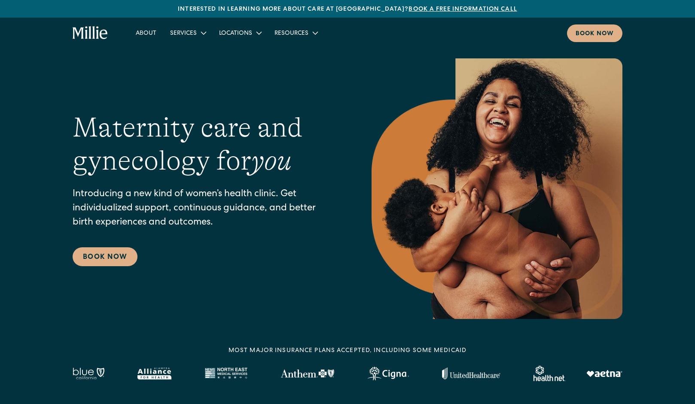  Describe the element at coordinates (307, 374) in the screenshot. I see `img: Anthem Logo` at that location.